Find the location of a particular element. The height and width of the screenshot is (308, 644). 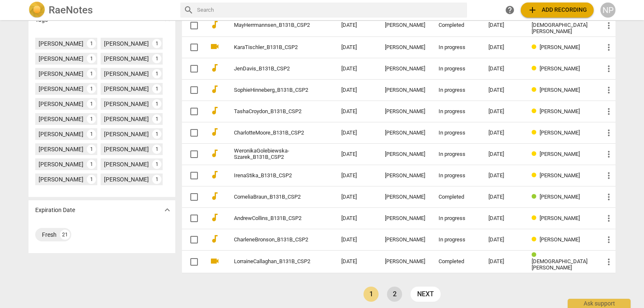

a: CharleneBronson_B131B_CSP2 is located at coordinates (272, 240).